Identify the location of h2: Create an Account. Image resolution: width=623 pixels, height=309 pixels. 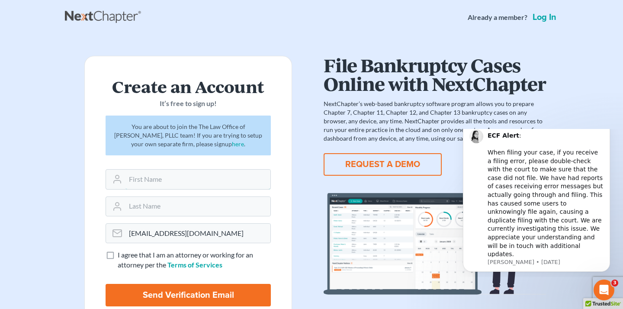
(188, 86).